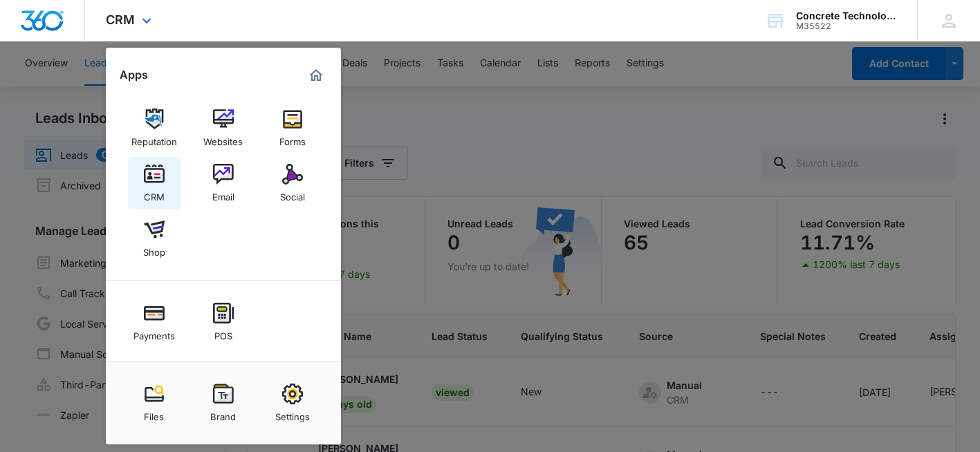 Image resolution: width=980 pixels, height=452 pixels. I want to click on div: Forms, so click(292, 138).